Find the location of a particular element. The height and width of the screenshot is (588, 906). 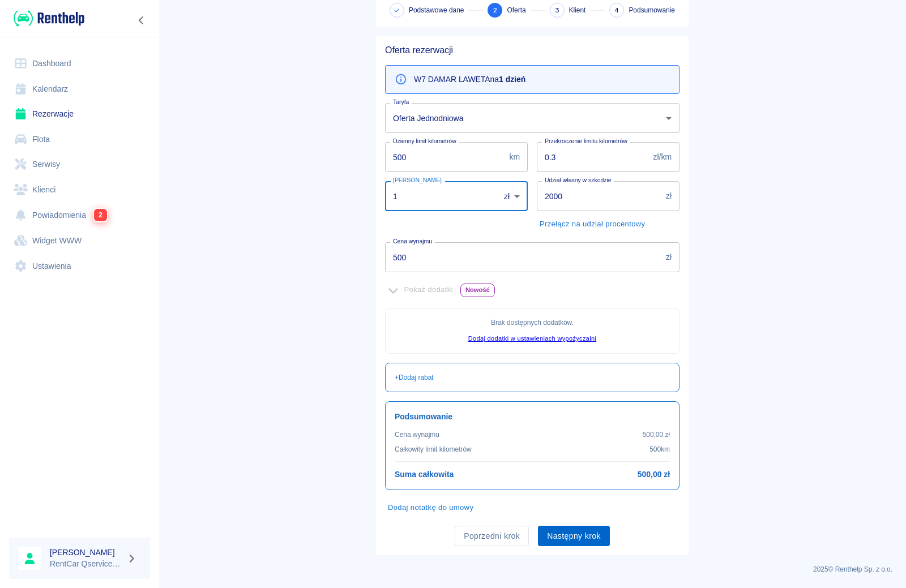

p: 500,00 zł is located at coordinates (656, 434).